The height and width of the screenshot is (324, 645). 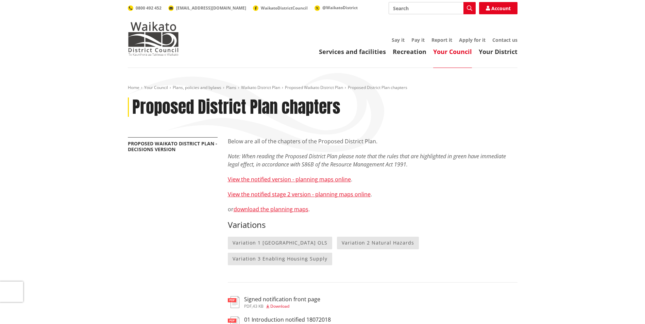 I want to click on a: Variation 3 Enabling Housing Supply, so click(x=280, y=259).